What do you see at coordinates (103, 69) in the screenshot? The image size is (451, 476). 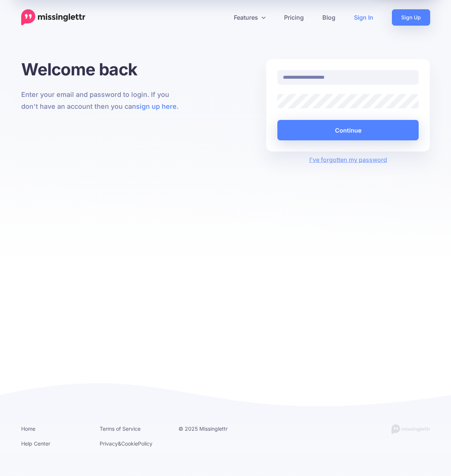 I see `h1: Welcome back` at bounding box center [103, 69].